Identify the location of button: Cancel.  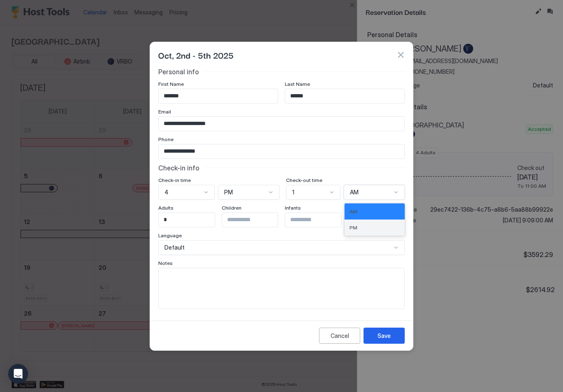
(340, 336).